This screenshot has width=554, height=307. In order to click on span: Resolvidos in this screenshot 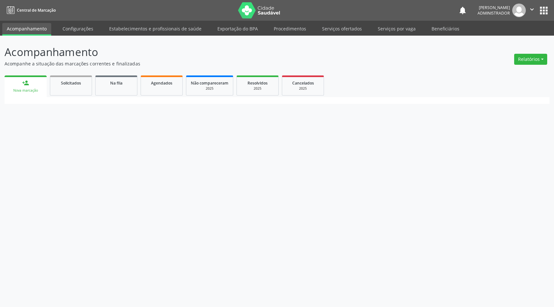, I will do `click(258, 83)`.